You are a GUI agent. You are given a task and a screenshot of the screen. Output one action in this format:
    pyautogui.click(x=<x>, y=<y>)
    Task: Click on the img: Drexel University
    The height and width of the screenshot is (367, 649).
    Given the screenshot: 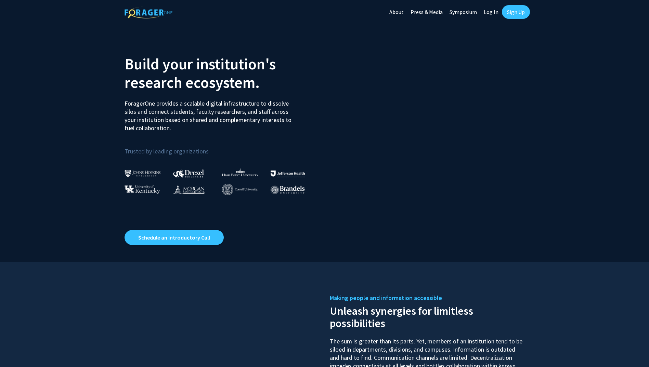 What is the action you would take?
    pyautogui.click(x=188, y=173)
    